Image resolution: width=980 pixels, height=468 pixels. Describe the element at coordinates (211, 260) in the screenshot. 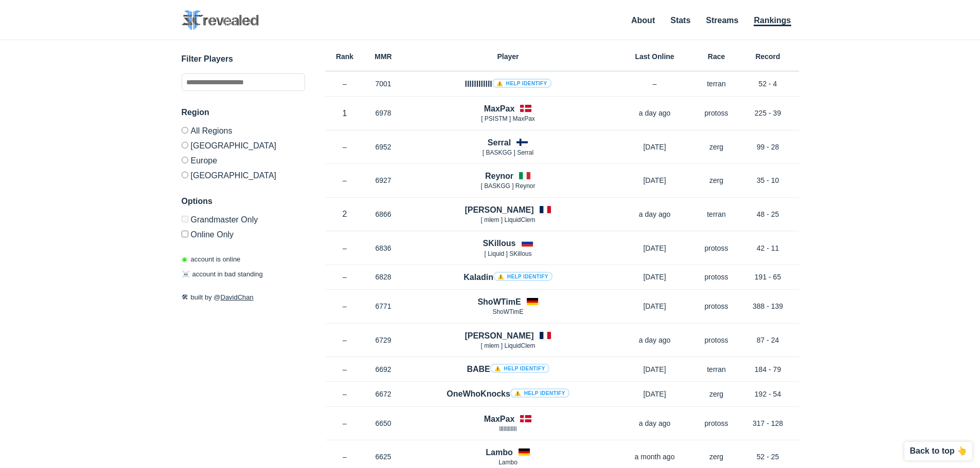

I see `p: account is online` at that location.